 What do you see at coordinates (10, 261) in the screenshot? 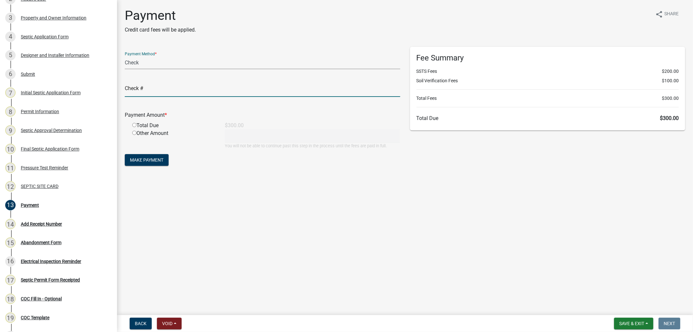
I see `div: 16` at bounding box center [10, 261].